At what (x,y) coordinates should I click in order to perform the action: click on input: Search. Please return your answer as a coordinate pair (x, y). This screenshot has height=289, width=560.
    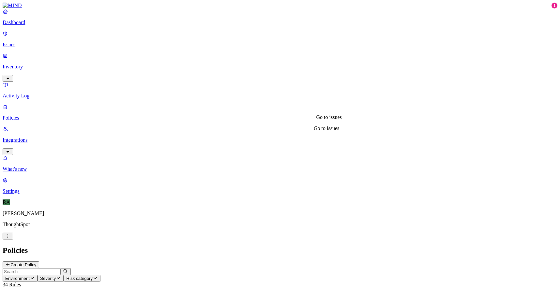
    Looking at the image, I should click on (31, 272).